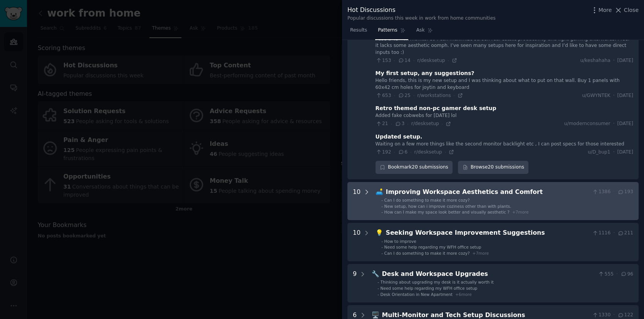  I want to click on span: Close, so click(631, 10).